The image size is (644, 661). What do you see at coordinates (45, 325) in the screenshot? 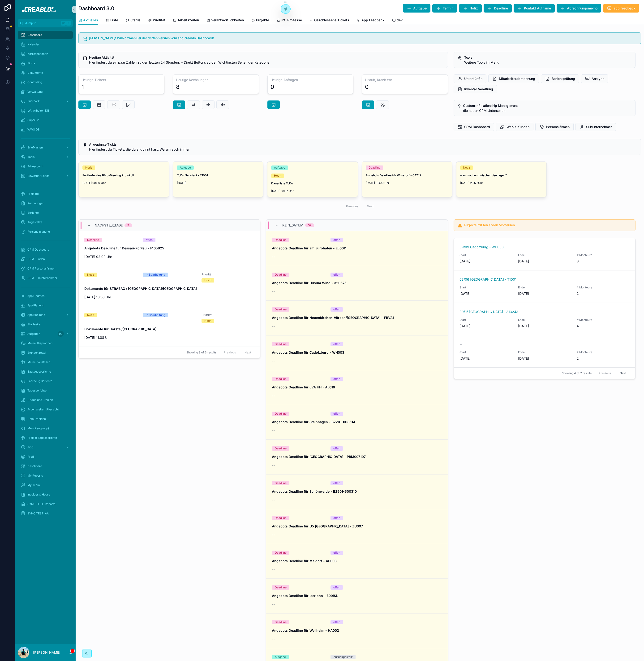
I see `a: Startseite` at bounding box center [45, 325].